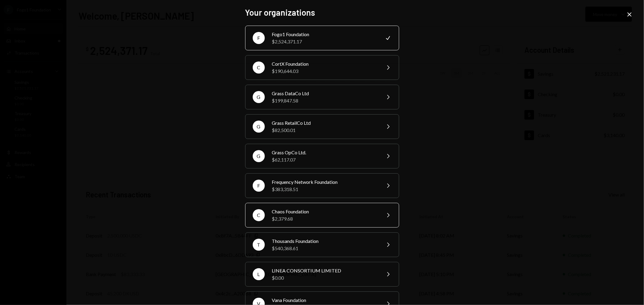  I want to click on button: LLINEA CONSORTIUM LIMITED$0.00, so click(322, 274).